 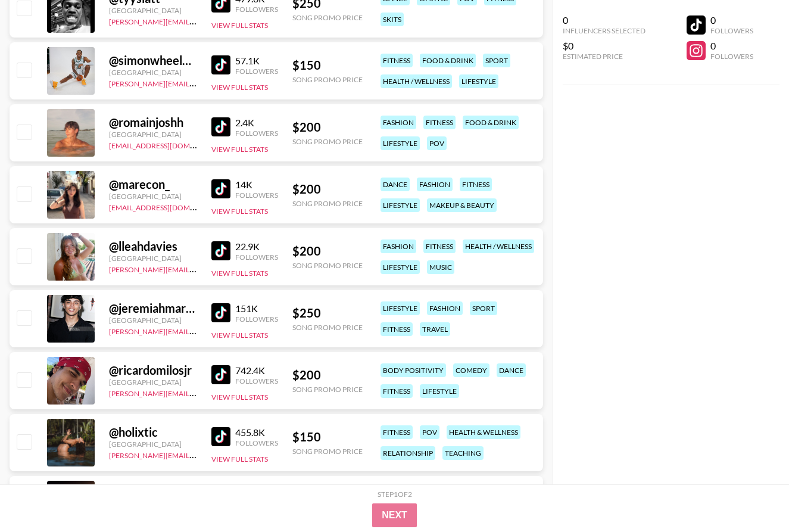 I want to click on div: @ holixtic, so click(x=153, y=432).